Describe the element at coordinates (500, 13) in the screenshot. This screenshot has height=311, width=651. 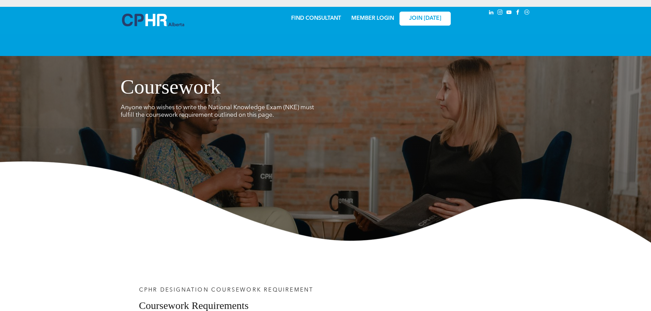
I see `a: instagram` at that location.